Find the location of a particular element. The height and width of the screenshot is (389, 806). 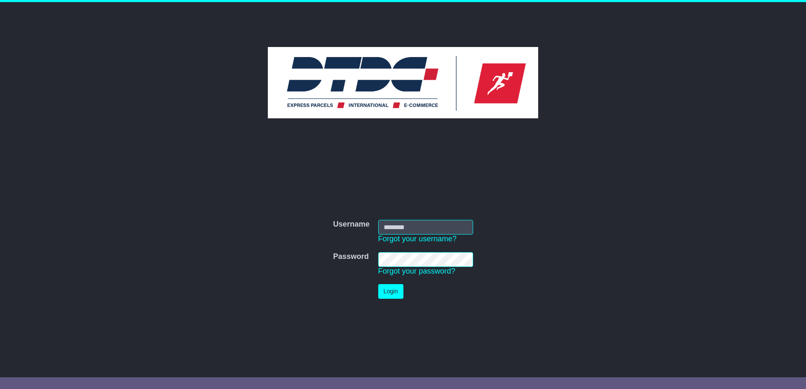

a: Forgot your password? is located at coordinates (417, 271).